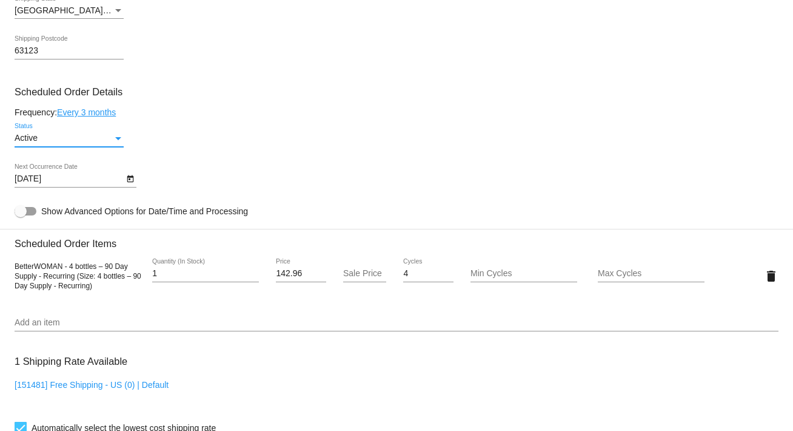 Image resolution: width=793 pixels, height=431 pixels. I want to click on input: Add an item, so click(397, 323).